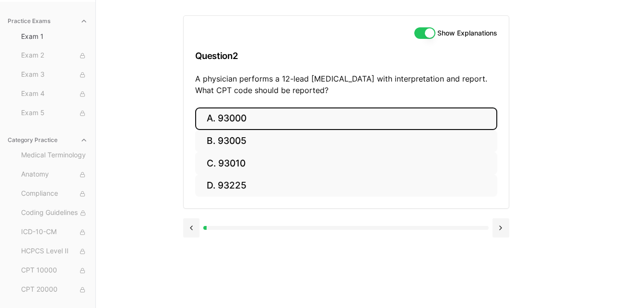 The height and width of the screenshot is (308, 644). What do you see at coordinates (54, 194) in the screenshot?
I see `button: Compliance` at bounding box center [54, 194].